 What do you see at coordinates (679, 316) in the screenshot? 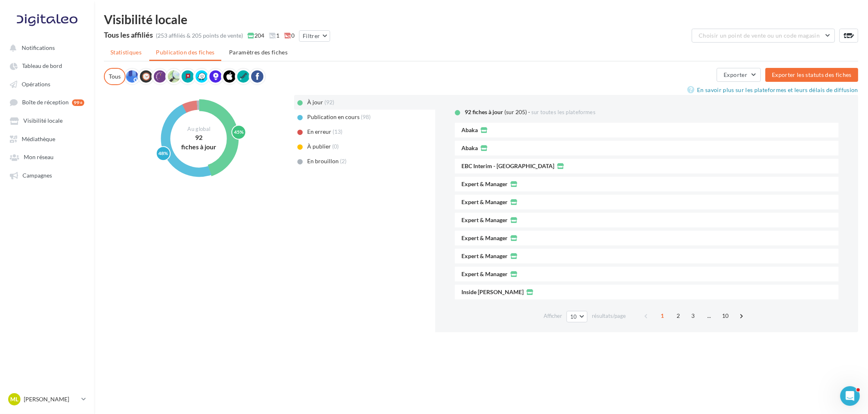
I see `span: 2` at bounding box center [679, 316].